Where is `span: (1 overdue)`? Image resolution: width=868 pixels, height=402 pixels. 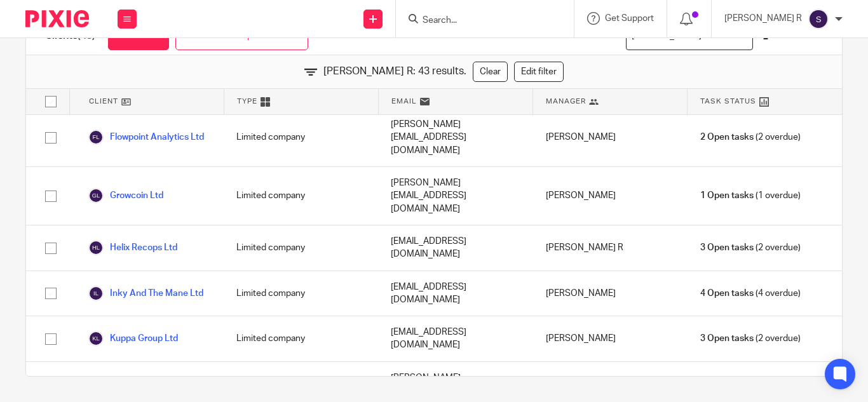 span: (1 overdue) is located at coordinates (750, 196).